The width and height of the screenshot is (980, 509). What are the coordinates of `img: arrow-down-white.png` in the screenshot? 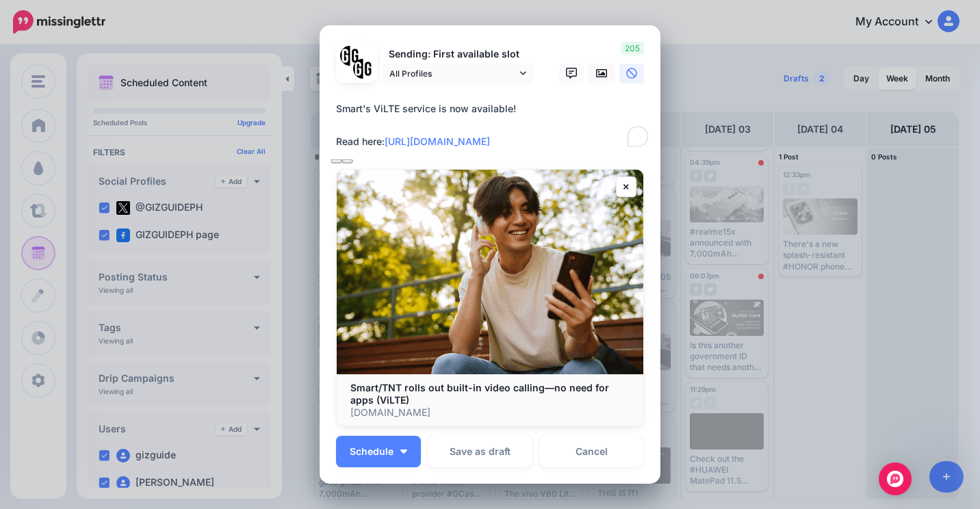 It's located at (404, 452).